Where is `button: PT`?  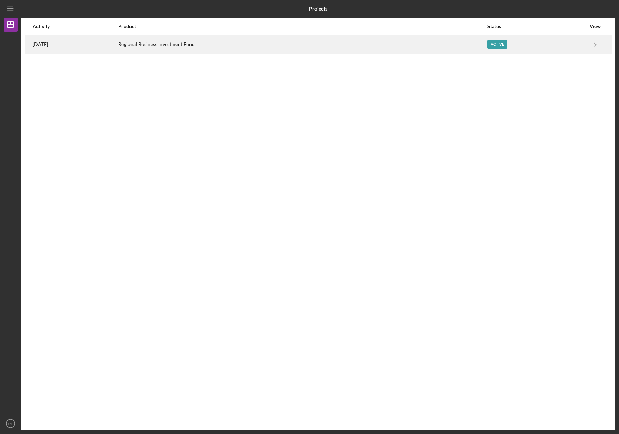 button: PT is located at coordinates (11, 423).